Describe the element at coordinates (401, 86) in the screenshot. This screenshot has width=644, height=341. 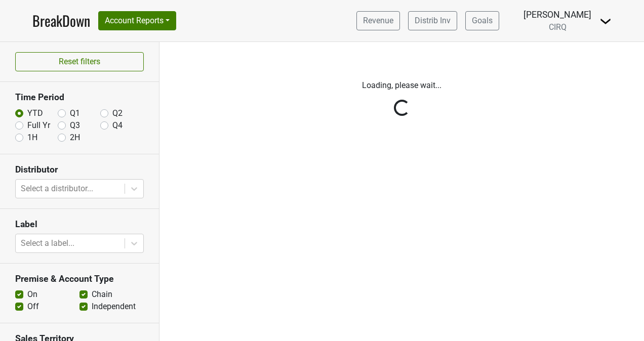
I see `p: Loading, please wait...` at that location.